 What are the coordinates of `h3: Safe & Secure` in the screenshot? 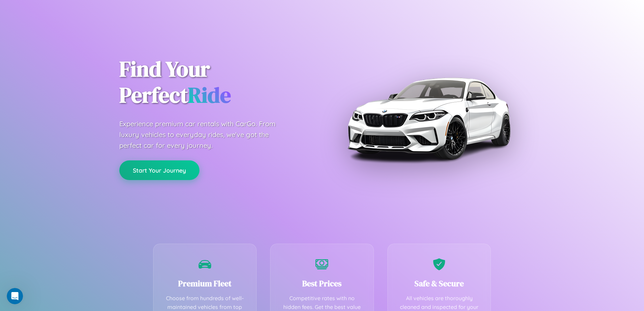 It's located at (439, 283).